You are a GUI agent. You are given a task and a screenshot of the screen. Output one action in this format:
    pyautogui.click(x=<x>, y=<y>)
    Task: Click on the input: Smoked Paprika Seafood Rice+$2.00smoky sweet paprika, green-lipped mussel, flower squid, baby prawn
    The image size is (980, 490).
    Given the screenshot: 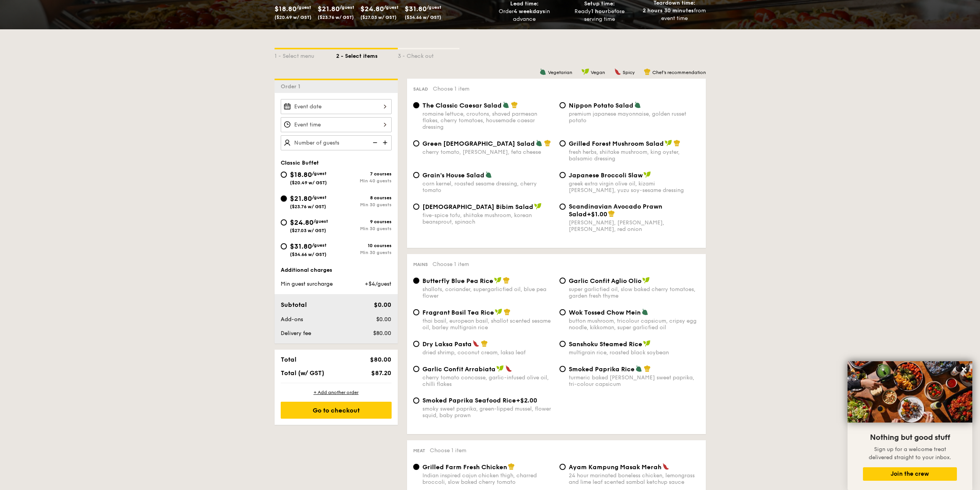 What is the action you would take?
    pyautogui.click(x=416, y=401)
    